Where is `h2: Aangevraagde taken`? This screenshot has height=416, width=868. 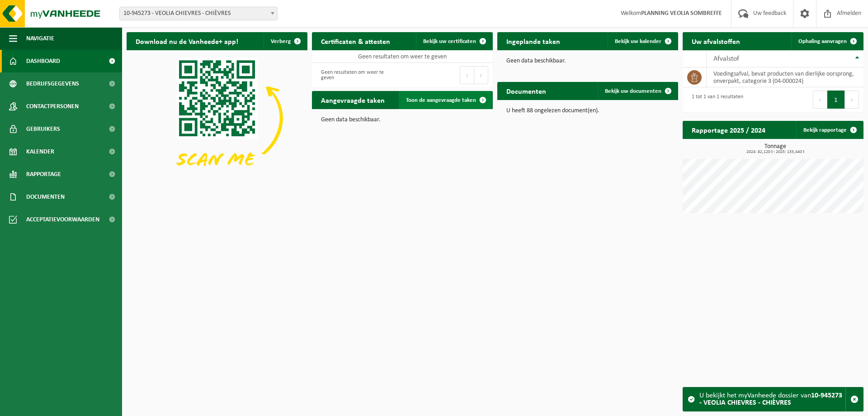 h2: Aangevraagde taken is located at coordinates (353, 99).